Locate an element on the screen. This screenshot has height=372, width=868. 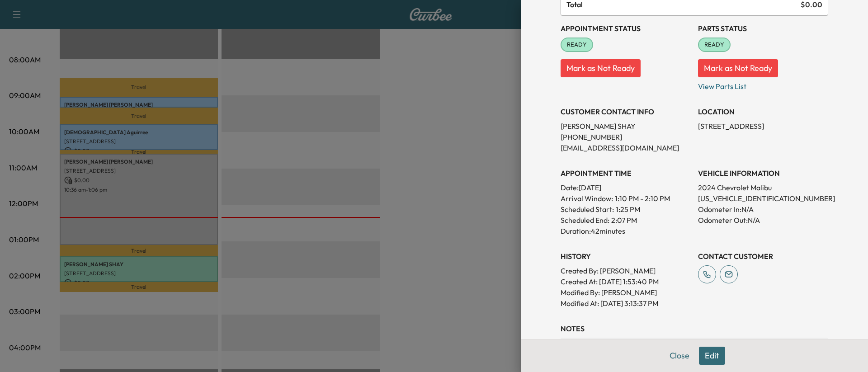
p: Odometer Out: N/A is located at coordinates (764, 220).